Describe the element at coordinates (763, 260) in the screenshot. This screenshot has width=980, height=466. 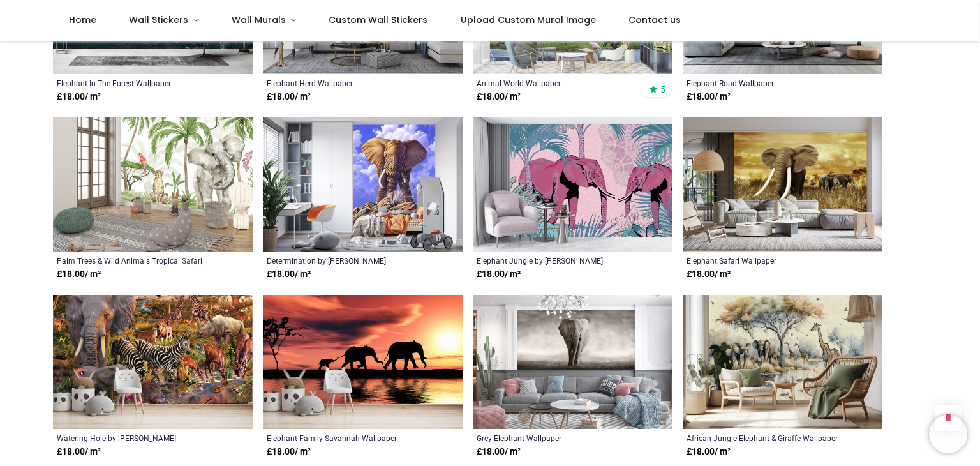
I see `div: Elephant Safari Wallpaper` at that location.